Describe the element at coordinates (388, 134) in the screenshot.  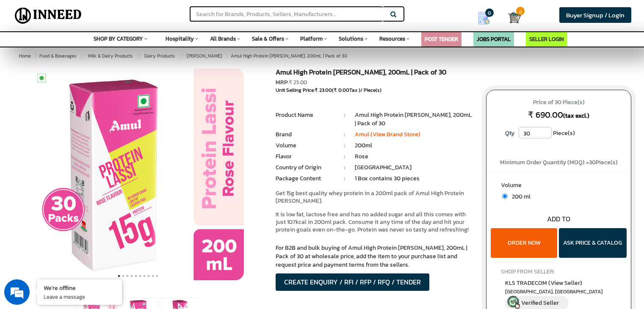
I see `a: Amul (View Brand Store)` at that location.